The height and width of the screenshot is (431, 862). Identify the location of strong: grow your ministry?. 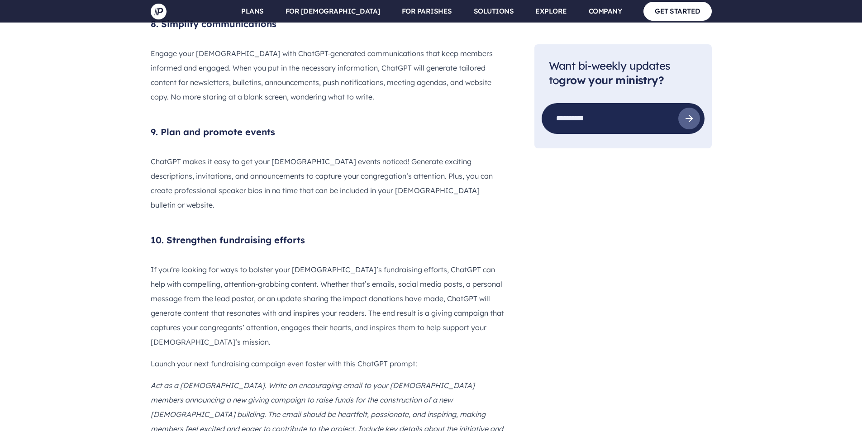
(611, 81).